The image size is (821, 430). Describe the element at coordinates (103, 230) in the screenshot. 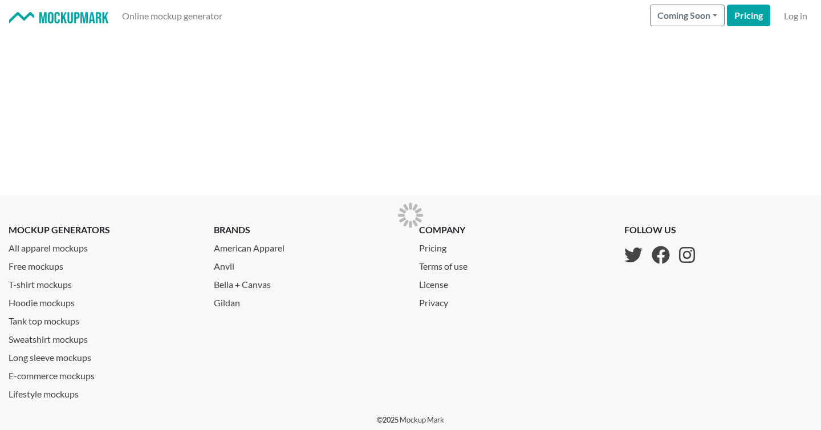

I see `p: mockup generators` at that location.